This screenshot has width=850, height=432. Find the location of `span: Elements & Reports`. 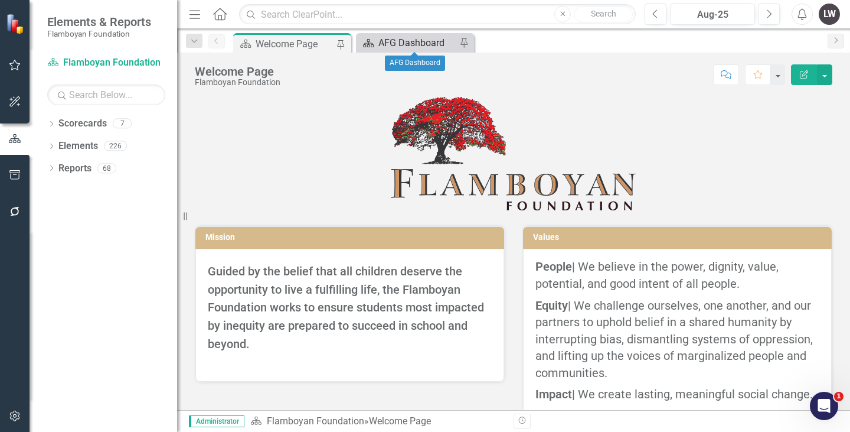

span: Elements & Reports is located at coordinates (99, 22).